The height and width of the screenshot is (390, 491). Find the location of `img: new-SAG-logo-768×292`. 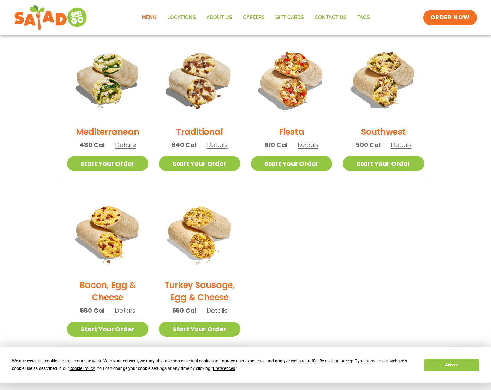

img: new-SAG-logo-768×292 is located at coordinates (51, 18).